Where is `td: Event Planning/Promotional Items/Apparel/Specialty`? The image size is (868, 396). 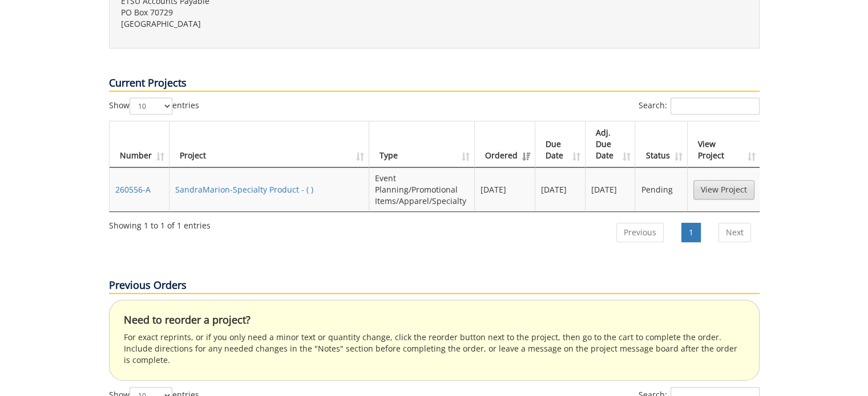 td: Event Planning/Promotional Items/Apparel/Specialty is located at coordinates (422, 189).